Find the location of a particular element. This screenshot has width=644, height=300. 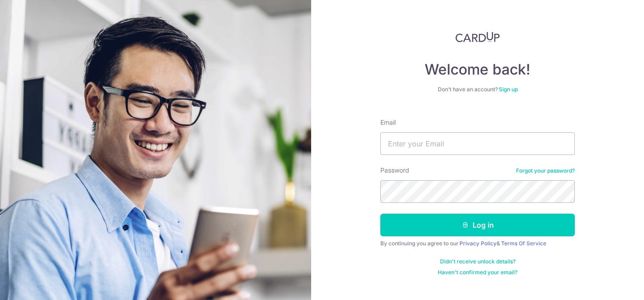

a: Privacy Policy is located at coordinates (478, 243).